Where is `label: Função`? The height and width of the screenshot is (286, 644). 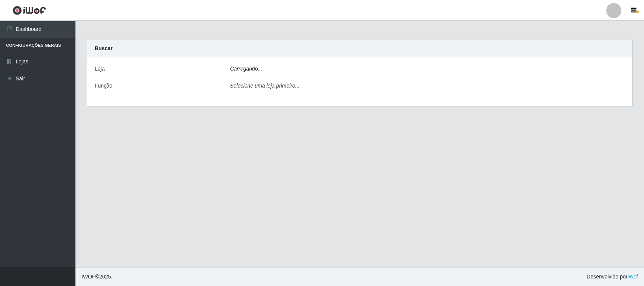
label: Função is located at coordinates (104, 86).